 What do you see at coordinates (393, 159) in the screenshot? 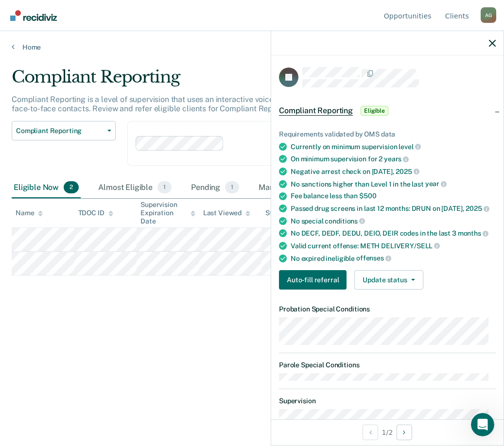
I see `div: On minimum supervision for 2` at bounding box center [393, 159].